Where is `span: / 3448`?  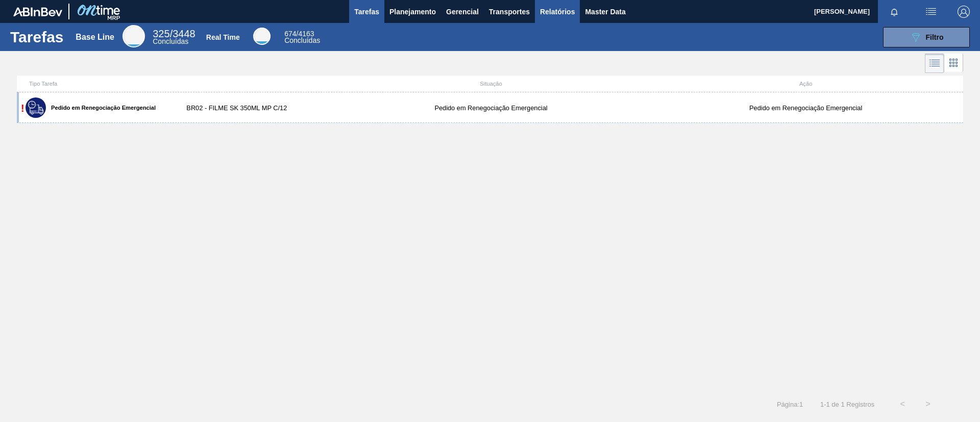
span: / 3448 is located at coordinates (173, 34).